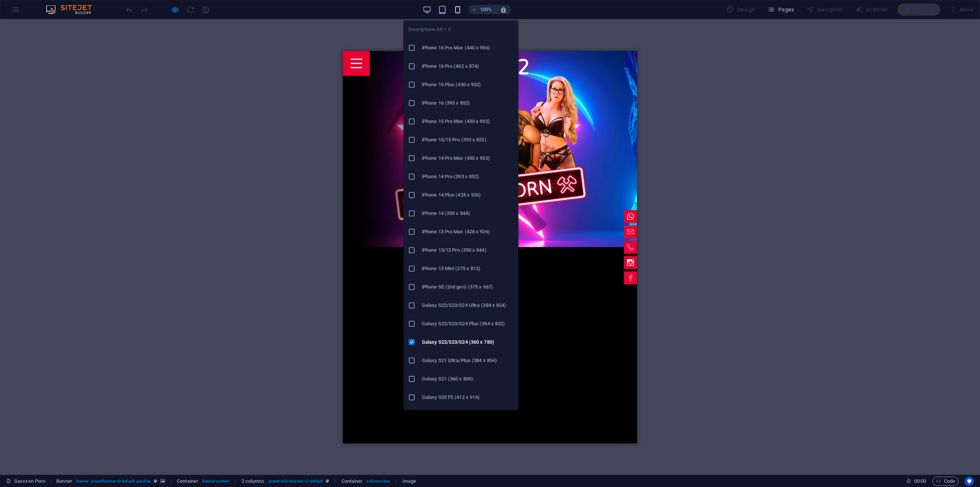 Image resolution: width=980 pixels, height=487 pixels. I want to click on h6: iPhone SE (2nd gen) (375 x 667), so click(468, 287).